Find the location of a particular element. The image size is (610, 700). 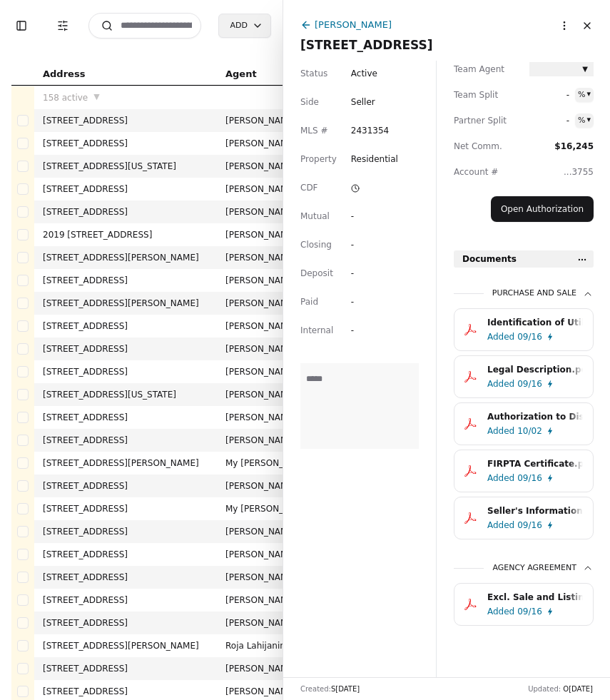

span: MLS # is located at coordinates (313, 131).